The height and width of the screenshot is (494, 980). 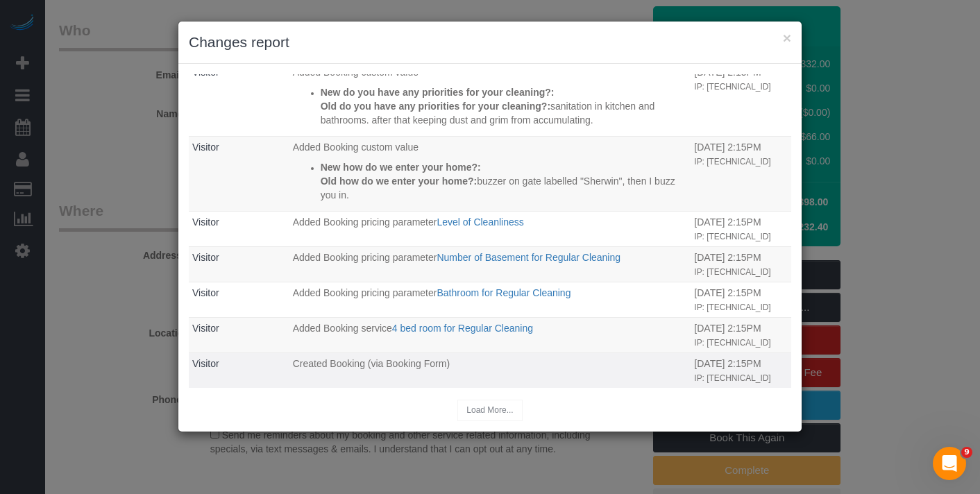 I want to click on strong: Old do you have any priorities for your cleaning?:, so click(x=435, y=106).